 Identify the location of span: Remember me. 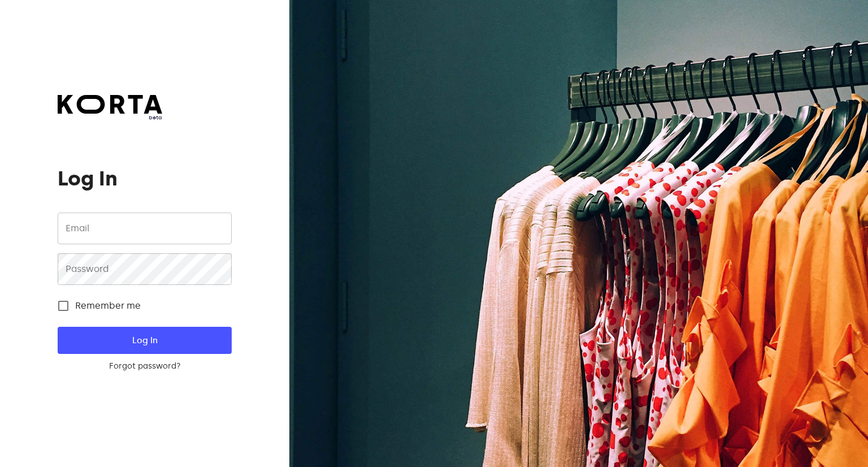
(108, 306).